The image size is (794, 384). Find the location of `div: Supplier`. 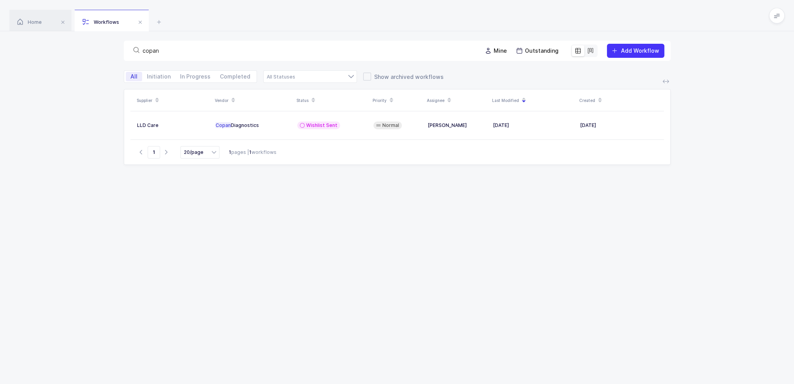

div: Supplier is located at coordinates (173, 100).